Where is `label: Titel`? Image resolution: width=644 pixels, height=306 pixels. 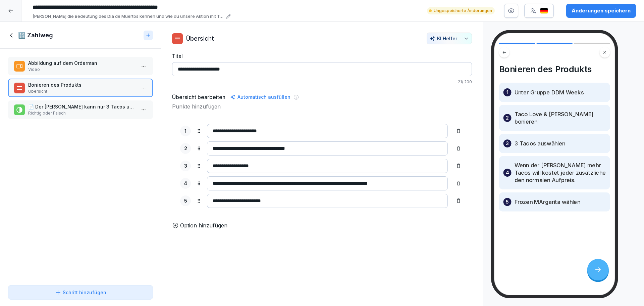
label: Titel is located at coordinates (322, 56).